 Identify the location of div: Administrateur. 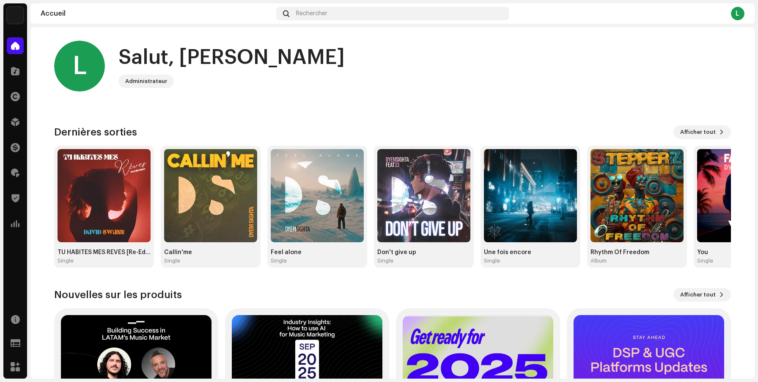
(146, 81).